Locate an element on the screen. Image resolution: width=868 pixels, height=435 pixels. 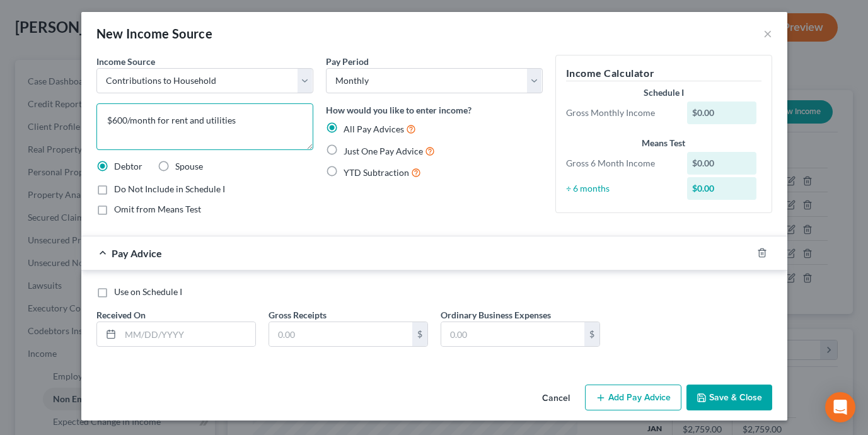
button: Cancel is located at coordinates (556, 398).